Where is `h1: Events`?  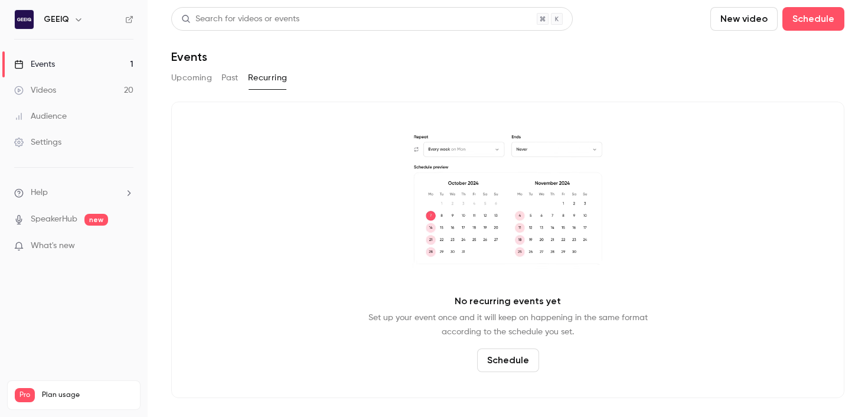 h1: Events is located at coordinates (189, 57).